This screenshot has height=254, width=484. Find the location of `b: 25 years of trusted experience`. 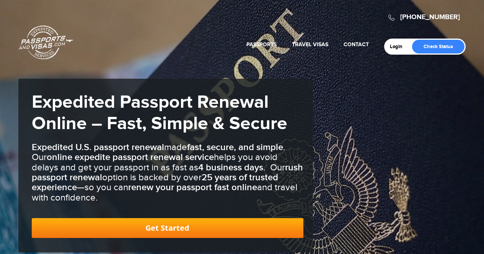

b: 25 years of trusted experience is located at coordinates (155, 182).